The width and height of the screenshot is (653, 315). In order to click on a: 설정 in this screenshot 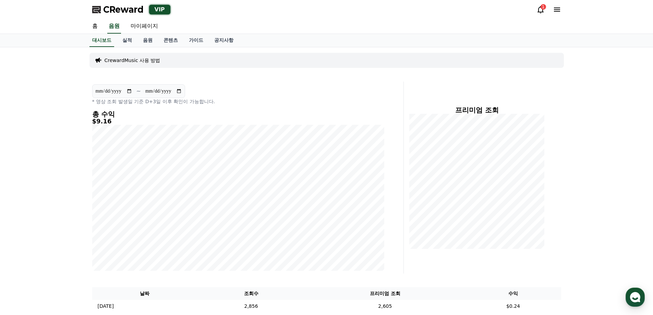, I will do `click(110, 226)`.